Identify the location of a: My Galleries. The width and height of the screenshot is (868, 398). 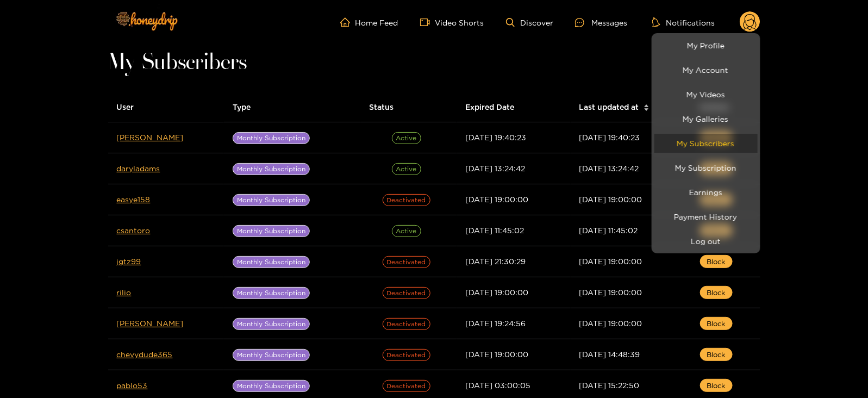
(706, 119).